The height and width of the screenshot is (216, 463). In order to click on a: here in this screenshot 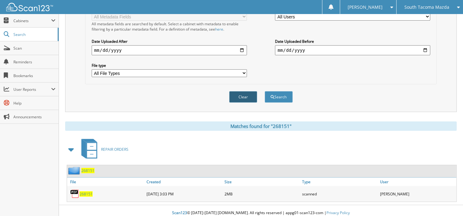, I will do `click(219, 29)`.